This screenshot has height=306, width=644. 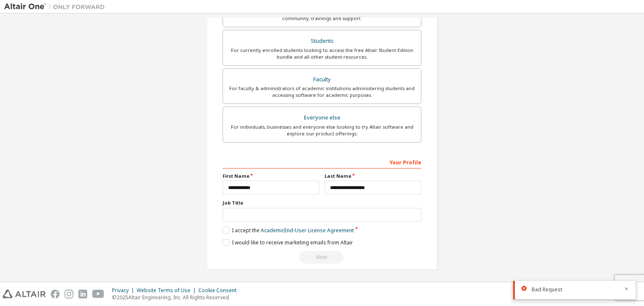 What do you see at coordinates (288, 243) in the screenshot?
I see `label: I would like to receive marketing emails from Altair` at bounding box center [288, 243].